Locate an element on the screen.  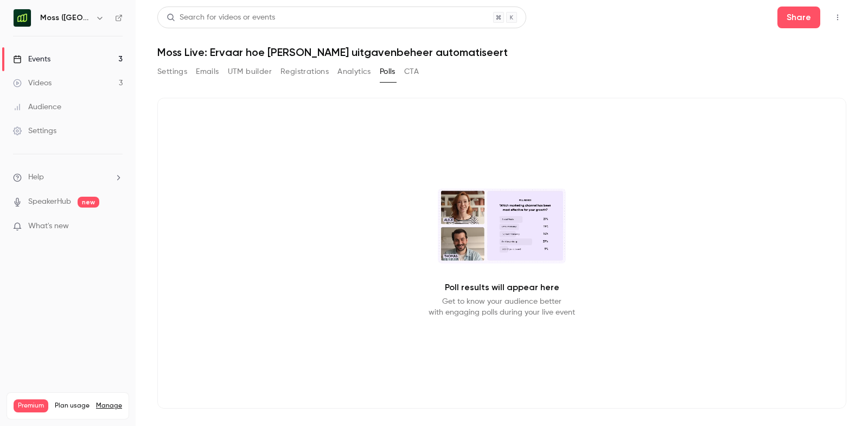
button: Share is located at coordinates (799, 18).